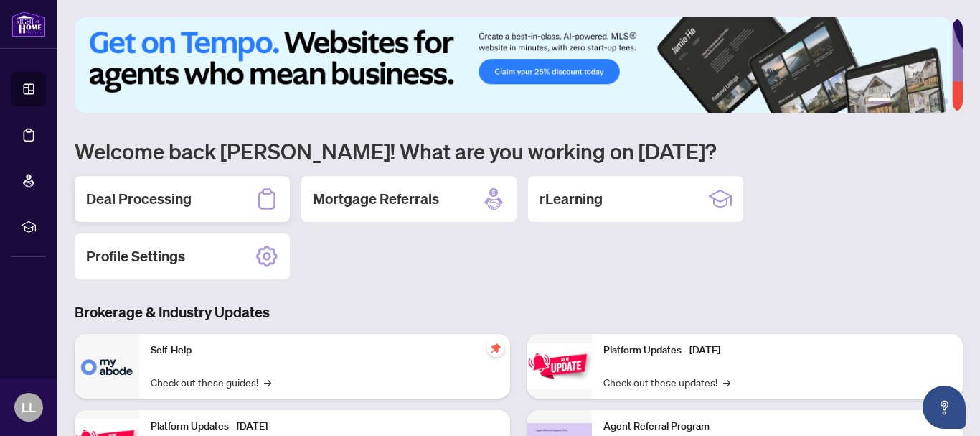  What do you see at coordinates (324, 351) in the screenshot?
I see `p: Self-Help` at bounding box center [324, 351].